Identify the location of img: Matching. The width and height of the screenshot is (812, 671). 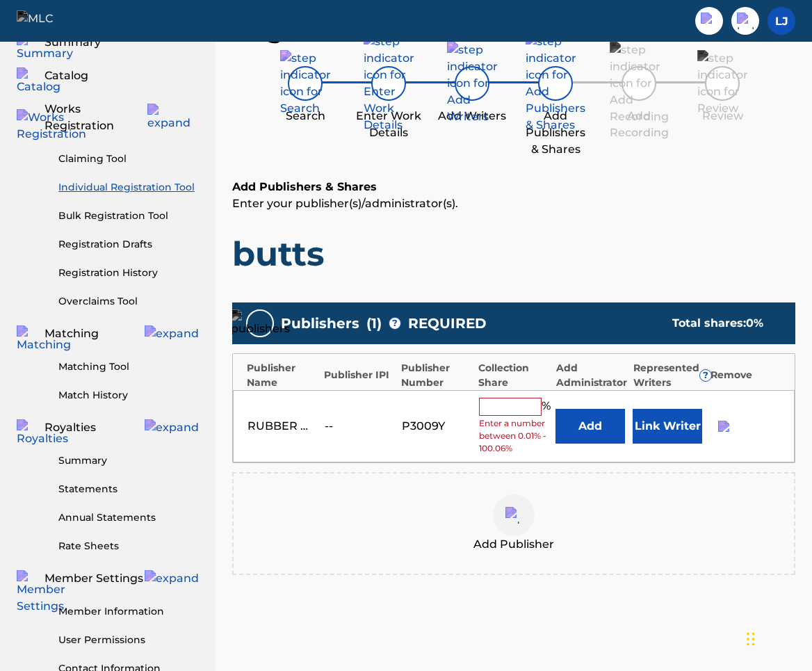
(44, 339).